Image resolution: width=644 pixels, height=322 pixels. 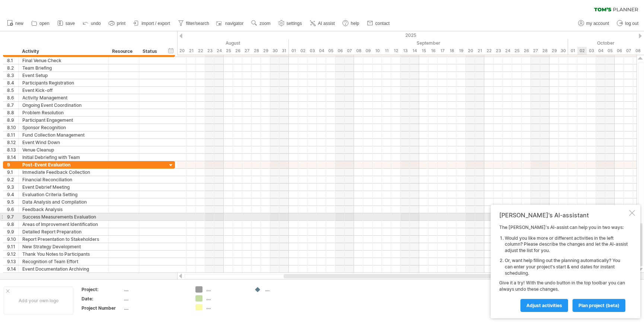 What do you see at coordinates (156, 24) in the screenshot?
I see `span: import / export` at bounding box center [156, 24].